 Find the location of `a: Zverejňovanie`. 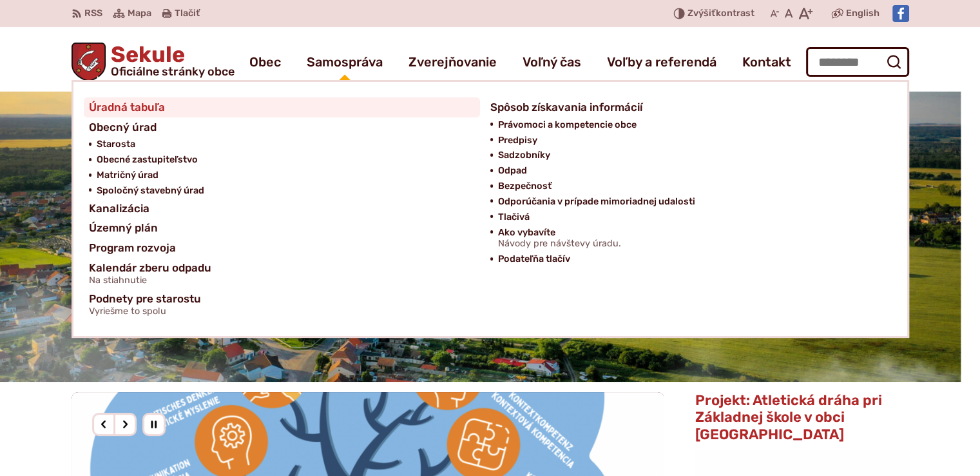

a: Zverejňovanie is located at coordinates (452, 62).